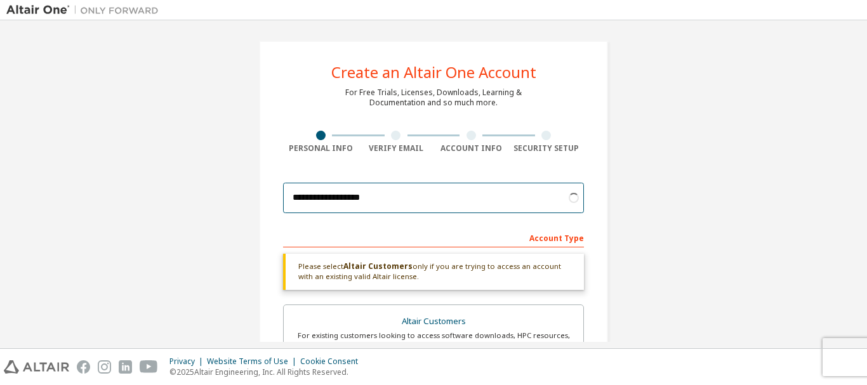  Describe the element at coordinates (148, 367) in the screenshot. I see `img: youtube.svg` at that location.